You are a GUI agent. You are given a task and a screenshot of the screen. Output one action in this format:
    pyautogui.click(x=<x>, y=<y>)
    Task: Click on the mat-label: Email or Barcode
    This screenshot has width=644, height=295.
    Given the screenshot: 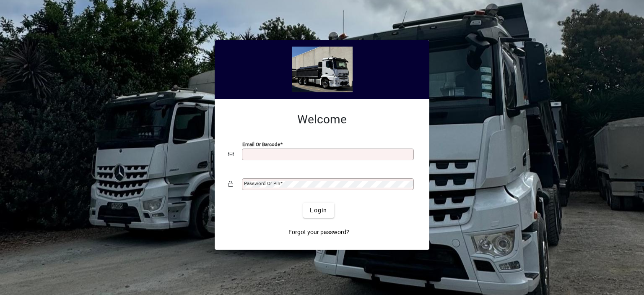 What is the action you would take?
    pyautogui.click(x=261, y=145)
    